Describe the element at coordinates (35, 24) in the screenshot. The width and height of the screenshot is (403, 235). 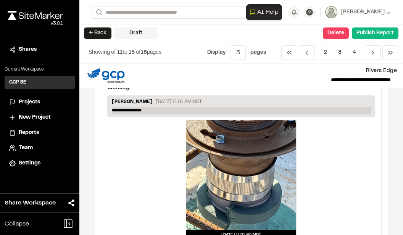
I see `div: Oh geez...please don't...` at that location.